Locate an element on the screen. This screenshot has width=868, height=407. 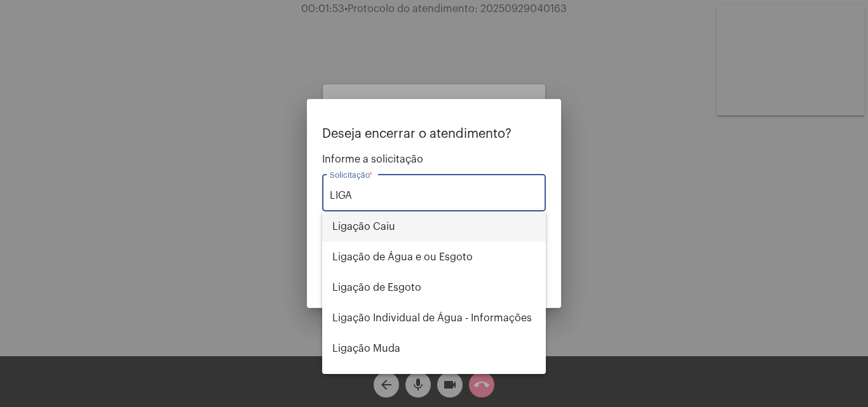
span: Informe a solicitação is located at coordinates (434, 160).